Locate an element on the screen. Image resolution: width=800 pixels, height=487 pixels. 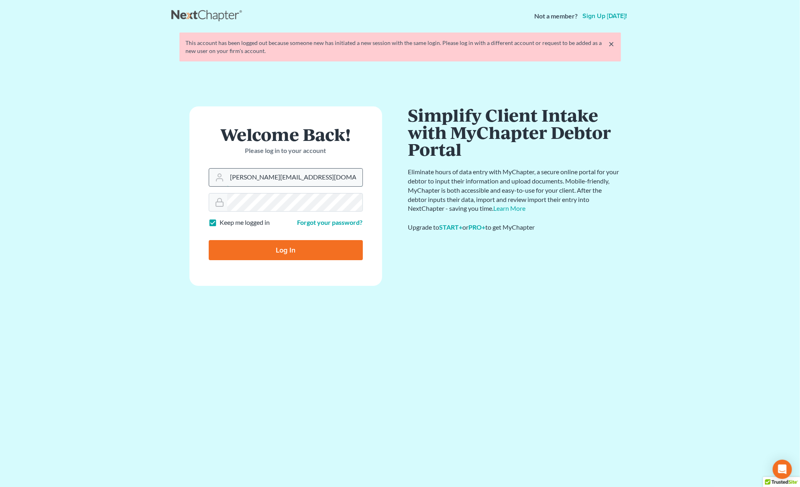
a: START+ is located at coordinates (451, 227).